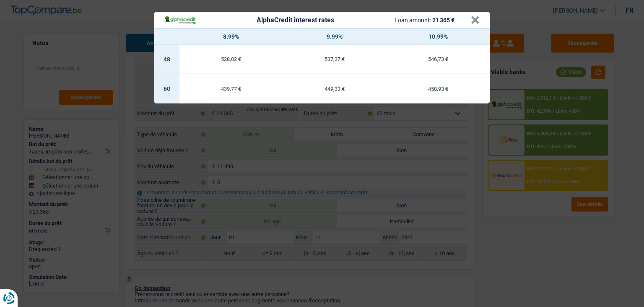 Image resolution: width=644 pixels, height=307 pixels. What do you see at coordinates (167, 89) in the screenshot?
I see `td: 60` at bounding box center [167, 89].